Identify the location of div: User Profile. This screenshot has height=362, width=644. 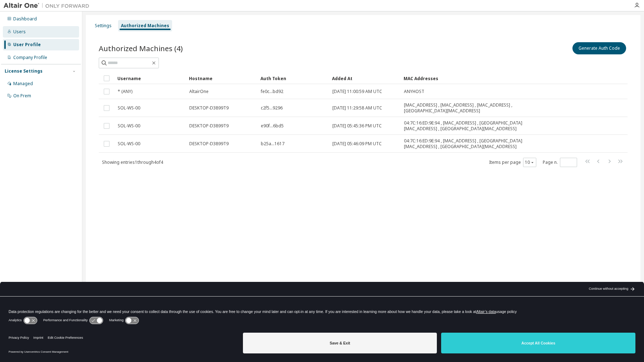
(27, 45).